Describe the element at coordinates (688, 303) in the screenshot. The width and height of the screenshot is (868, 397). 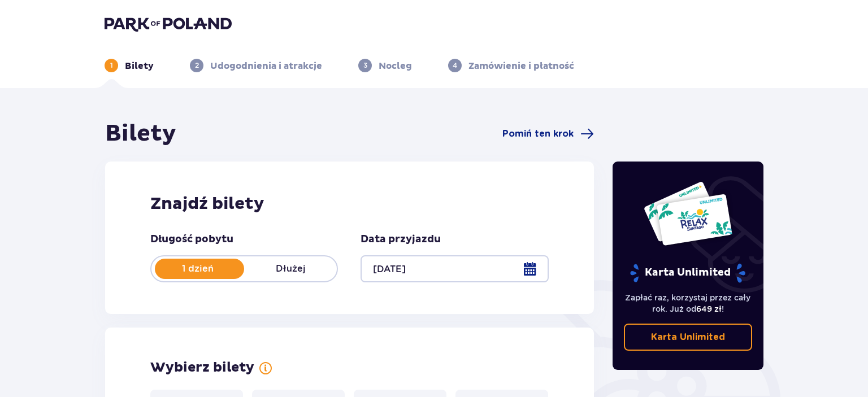
I see `p: Zapłać raz, korzystaj przez cały rok. Już od !` at that location.